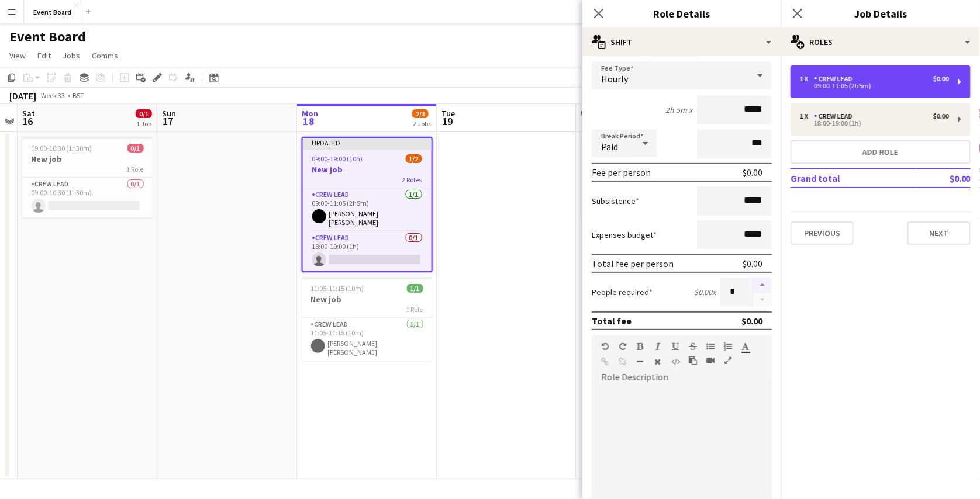 Image resolution: width=980 pixels, height=499 pixels. I want to click on span: Tue, so click(448, 114).